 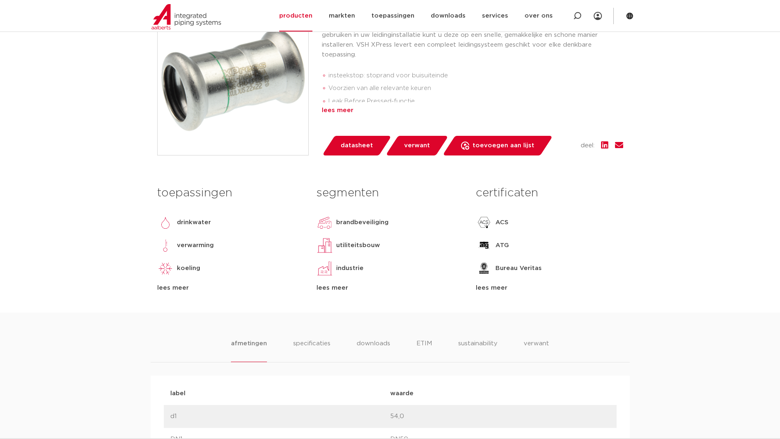 What do you see at coordinates (249, 351) in the screenshot?
I see `li: afmetingen` at bounding box center [249, 351].